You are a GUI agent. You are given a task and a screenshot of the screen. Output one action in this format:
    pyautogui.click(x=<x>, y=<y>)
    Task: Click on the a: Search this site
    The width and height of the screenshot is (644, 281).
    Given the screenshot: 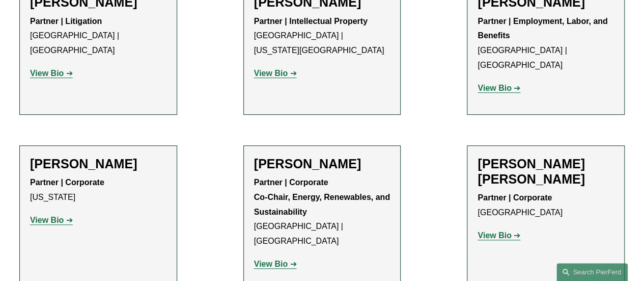 What is the action you would take?
    pyautogui.click(x=592, y=272)
    